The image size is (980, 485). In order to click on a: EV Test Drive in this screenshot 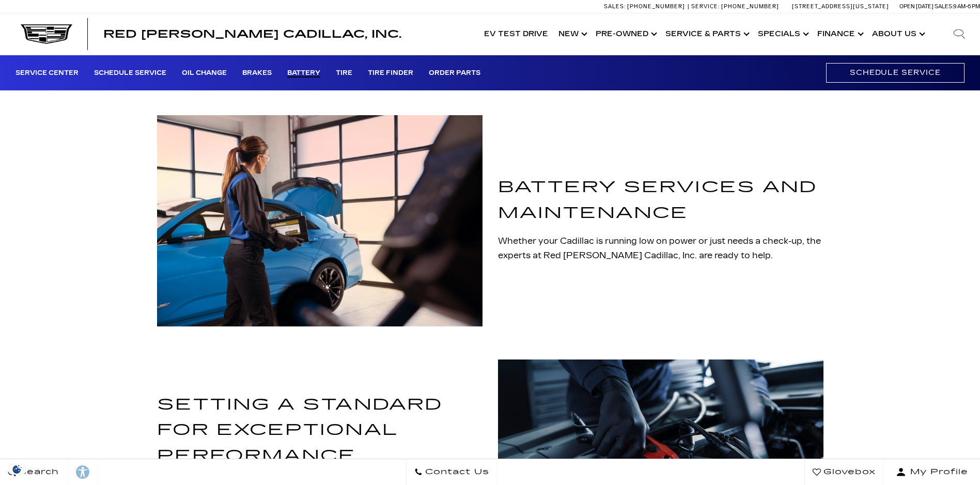, I will do `click(516, 34)`.